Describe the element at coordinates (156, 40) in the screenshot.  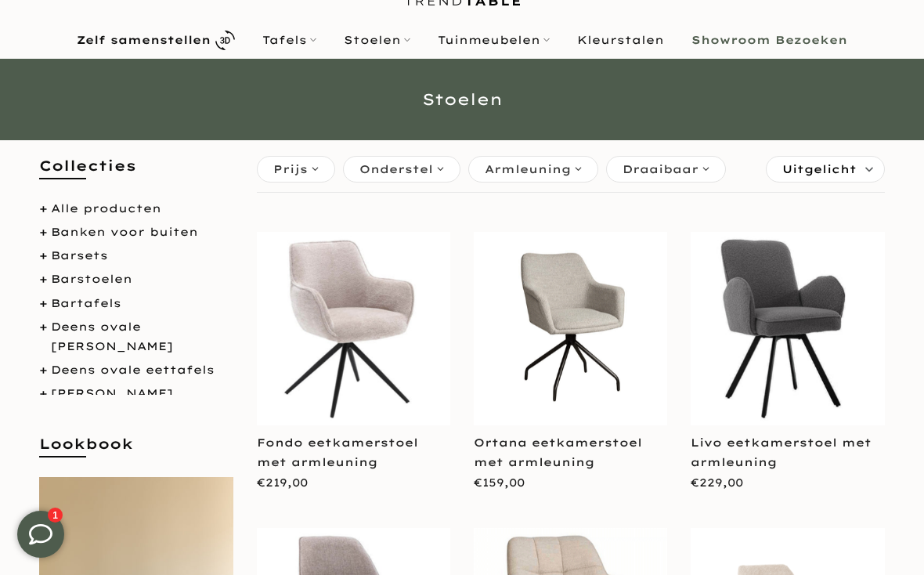
I see `a: Zelf samenstellen` at that location.